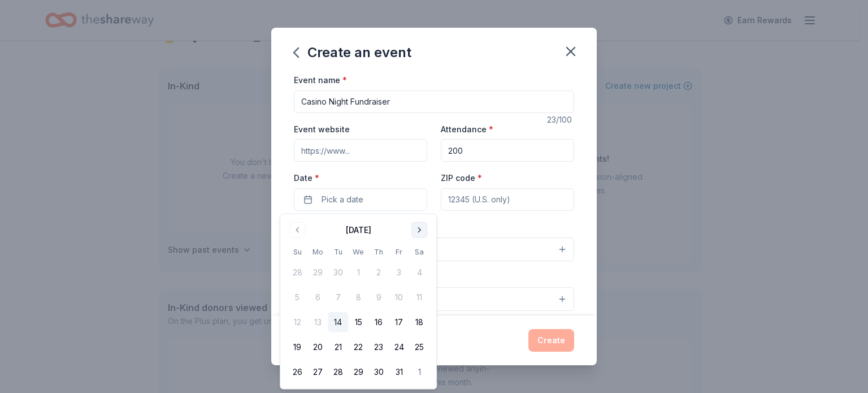 The image size is (868, 393). I want to click on label: Event name, so click(321, 81).